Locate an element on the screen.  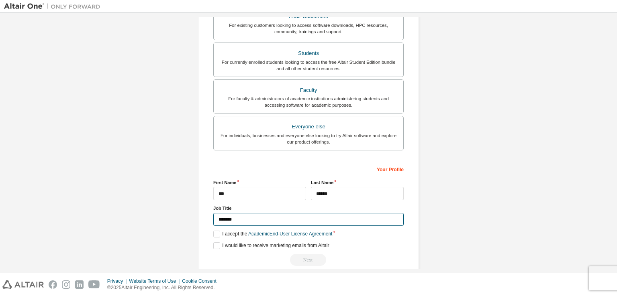
img: linkedin.svg is located at coordinates (79, 285).